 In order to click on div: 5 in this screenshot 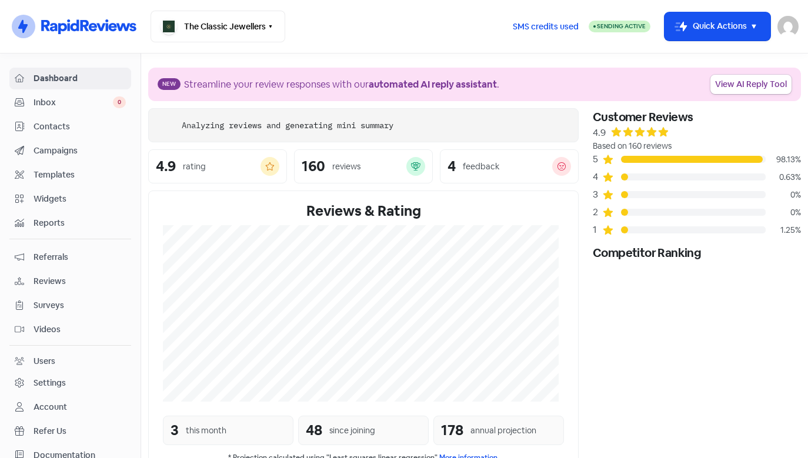, I will do `click(598, 159)`.